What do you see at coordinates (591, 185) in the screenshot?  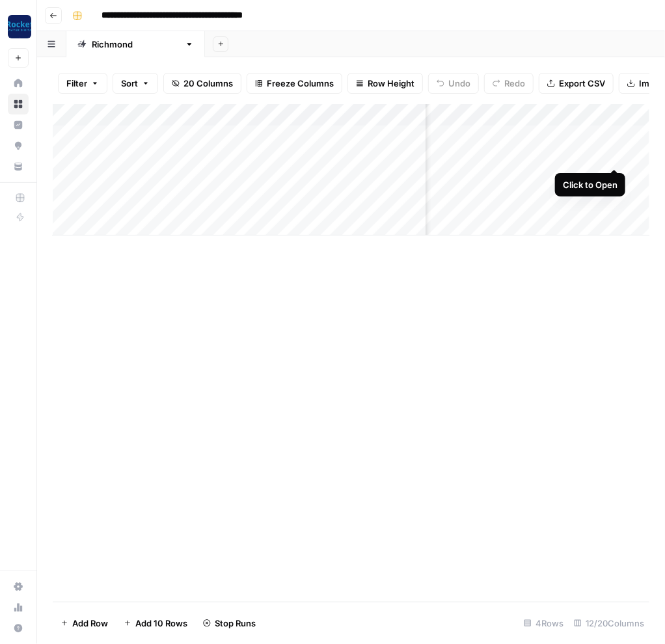 I see `div: Click to Open` at bounding box center [591, 185].